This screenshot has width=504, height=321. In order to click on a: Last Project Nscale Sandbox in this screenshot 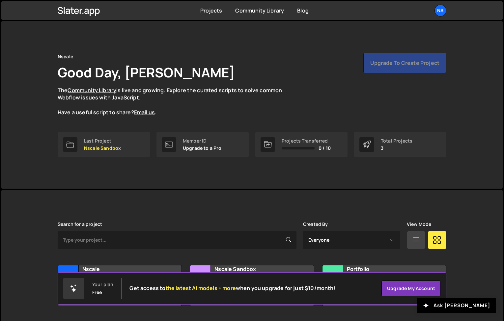, I will do `click(104, 145)`.